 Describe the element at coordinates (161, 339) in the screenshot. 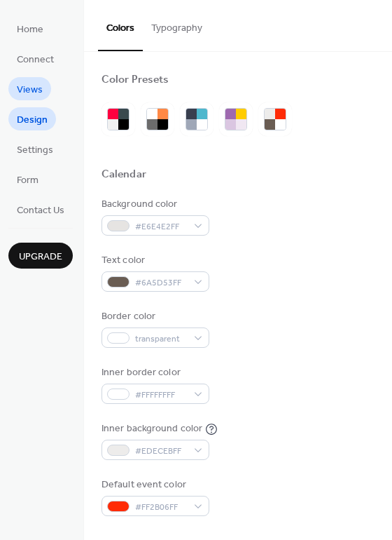

I see `span: transparent` at that location.